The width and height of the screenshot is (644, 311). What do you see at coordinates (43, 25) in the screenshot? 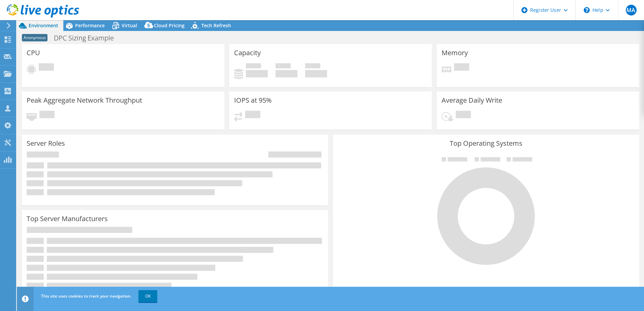
I see `span: Environment` at bounding box center [43, 25].